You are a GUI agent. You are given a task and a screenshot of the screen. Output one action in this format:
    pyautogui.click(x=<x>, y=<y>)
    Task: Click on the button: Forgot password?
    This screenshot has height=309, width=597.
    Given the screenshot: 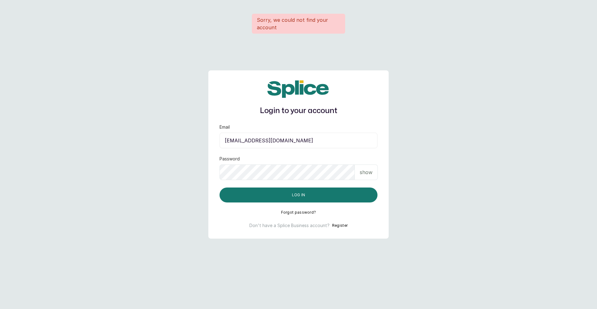 What is the action you would take?
    pyautogui.click(x=299, y=212)
    